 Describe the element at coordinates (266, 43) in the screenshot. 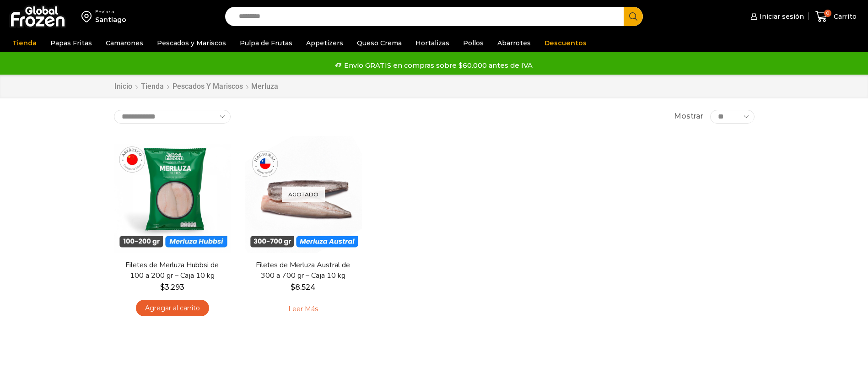

I see `a: Pulpa de Frutas` at that location.